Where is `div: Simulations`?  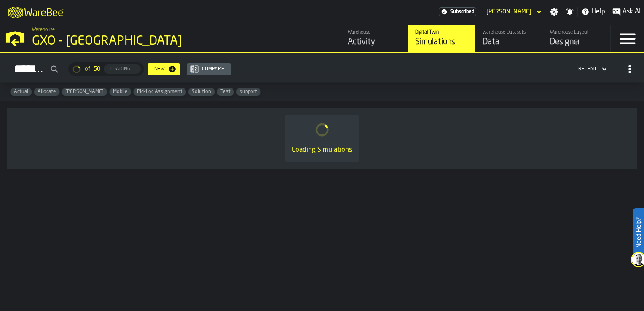
div: Simulations is located at coordinates (441, 42).